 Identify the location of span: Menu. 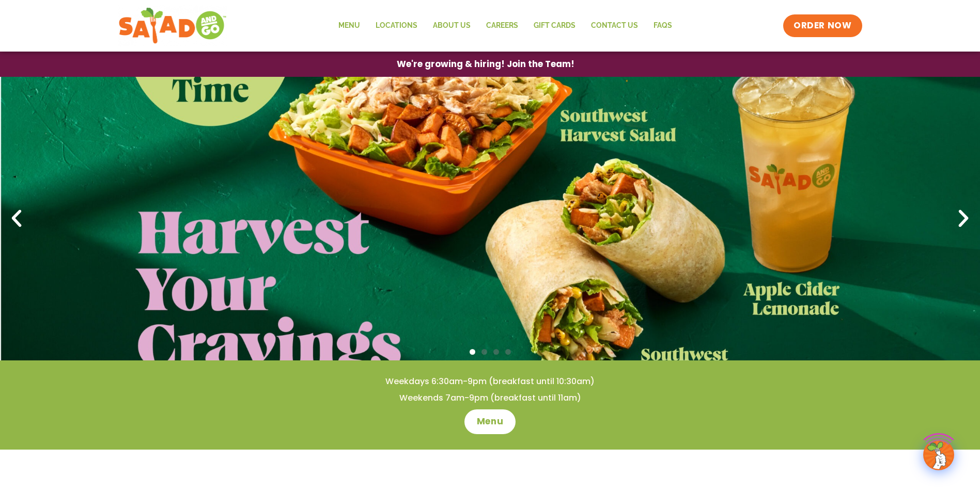
(490, 422).